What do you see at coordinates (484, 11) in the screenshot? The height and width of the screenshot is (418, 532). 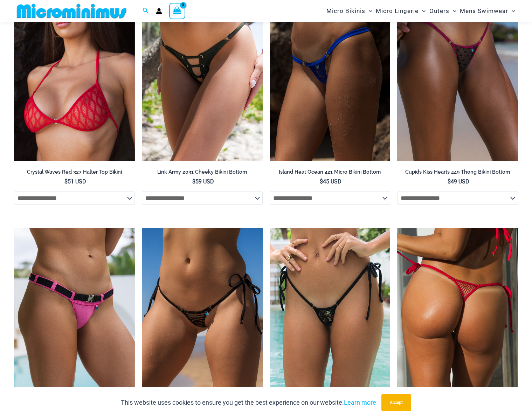 I see `span: Mens Swimwear` at bounding box center [484, 11].